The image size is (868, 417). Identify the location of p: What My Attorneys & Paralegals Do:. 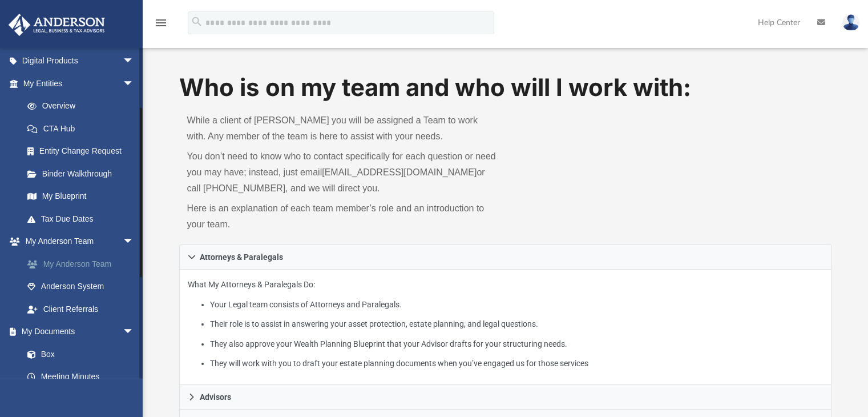
(506, 324).